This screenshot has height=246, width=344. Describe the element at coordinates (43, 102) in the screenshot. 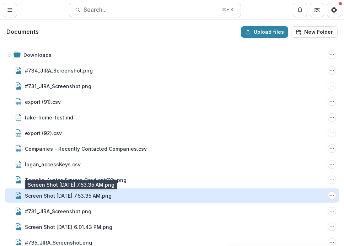

I see `div: export (91).csv` at that location.